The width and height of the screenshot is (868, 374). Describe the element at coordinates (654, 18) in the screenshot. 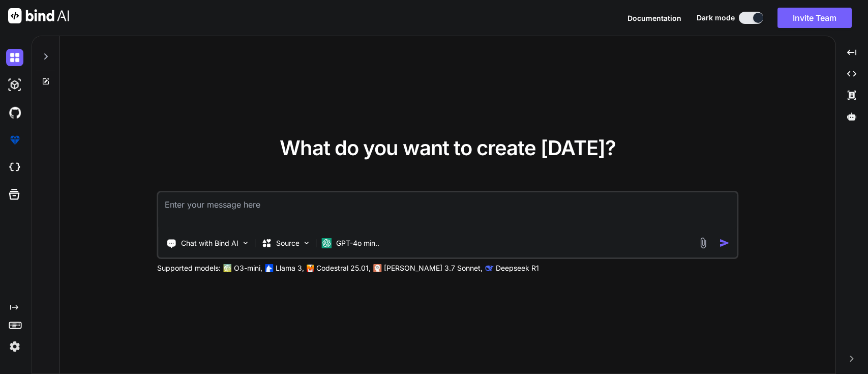

I see `button: Documentation` at that location.